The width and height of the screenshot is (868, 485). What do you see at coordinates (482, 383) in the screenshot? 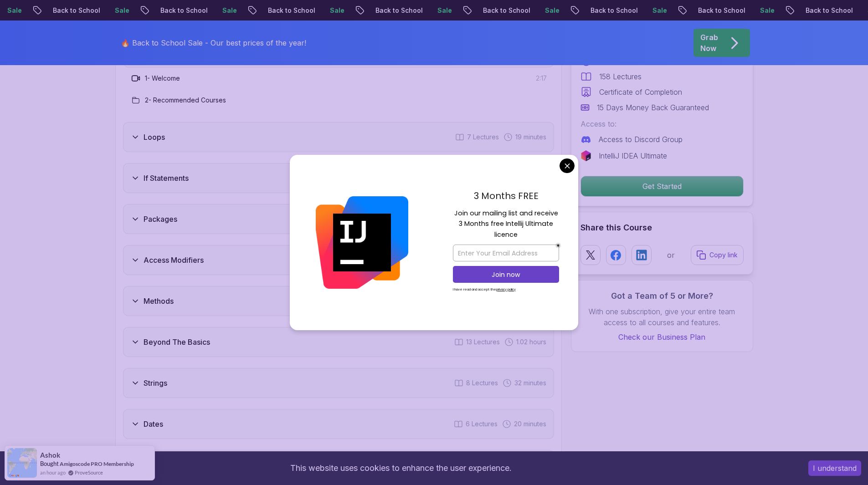
I see `span: 8 Lectures` at bounding box center [482, 383].